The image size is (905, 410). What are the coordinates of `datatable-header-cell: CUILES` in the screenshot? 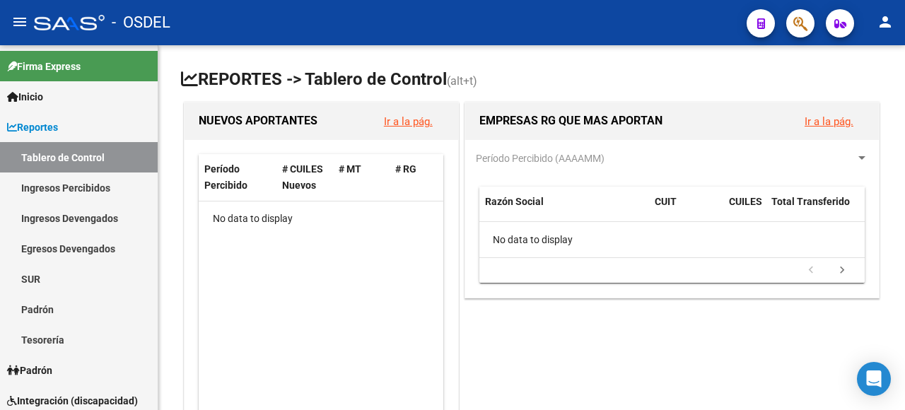 It's located at (745, 210).